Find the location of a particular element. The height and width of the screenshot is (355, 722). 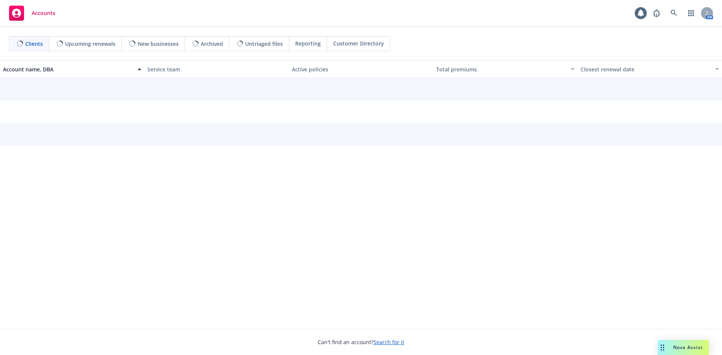

div: Total premiums is located at coordinates (501, 69).